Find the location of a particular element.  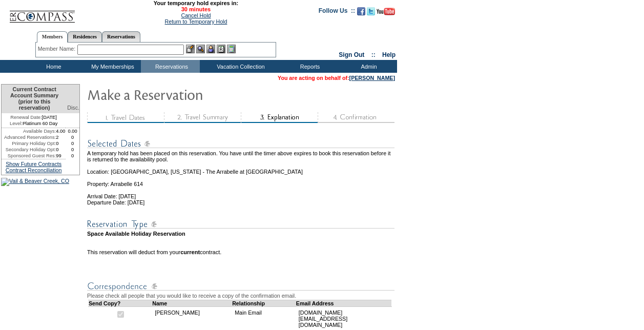

td: Property: Arrabelle 614 is located at coordinates (242, 181).